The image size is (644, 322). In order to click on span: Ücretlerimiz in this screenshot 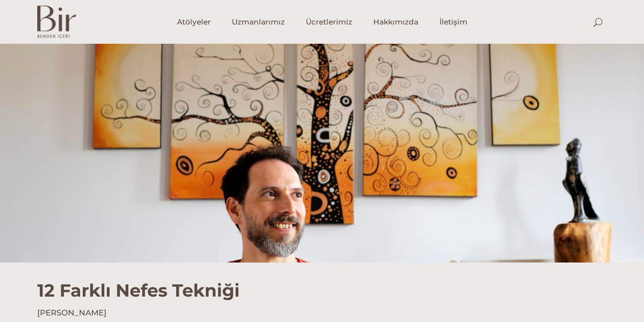, I will do `click(329, 22)`.